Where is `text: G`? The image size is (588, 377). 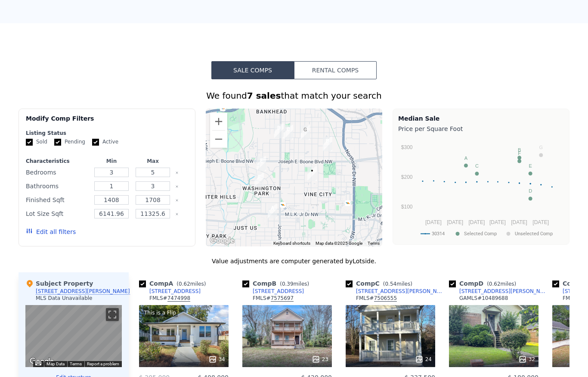 text: G is located at coordinates (541, 147).